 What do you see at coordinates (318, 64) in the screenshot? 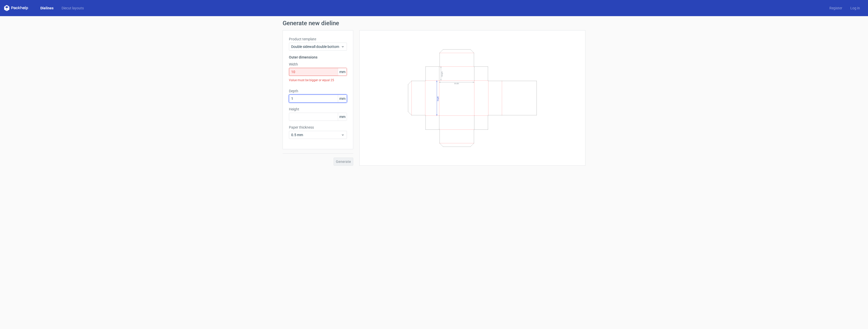
I see `label: Width` at bounding box center [318, 64].